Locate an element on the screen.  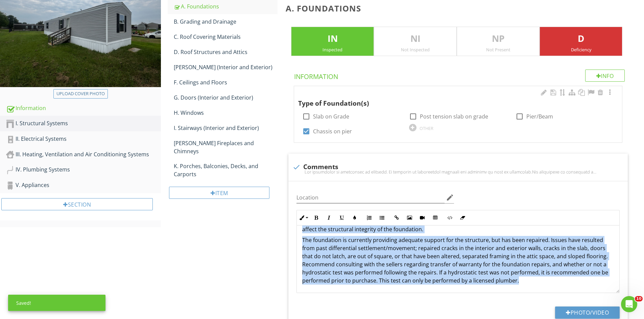
div: III. Heating, Ventilation and Air Conditioning Systems is located at coordinates (83, 155).